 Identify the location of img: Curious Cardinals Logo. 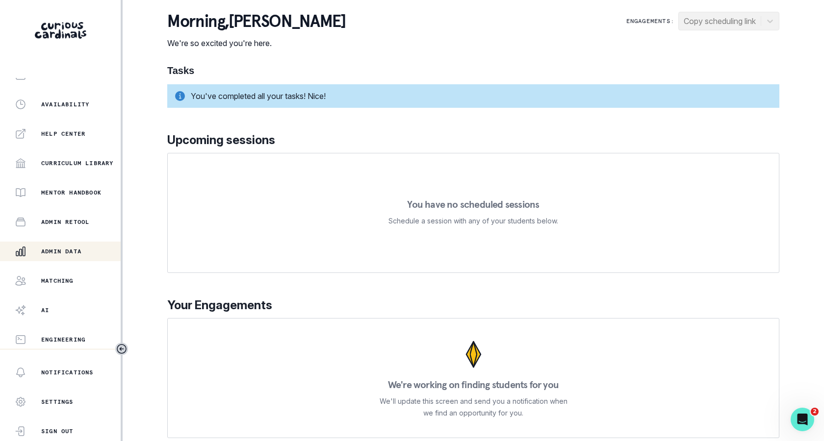
(60, 30).